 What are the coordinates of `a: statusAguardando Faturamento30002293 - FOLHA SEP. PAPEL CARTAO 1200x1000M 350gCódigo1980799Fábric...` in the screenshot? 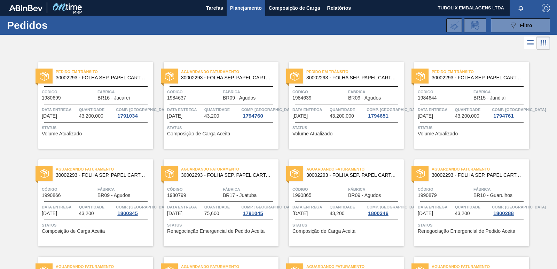 It's located at (216, 203).